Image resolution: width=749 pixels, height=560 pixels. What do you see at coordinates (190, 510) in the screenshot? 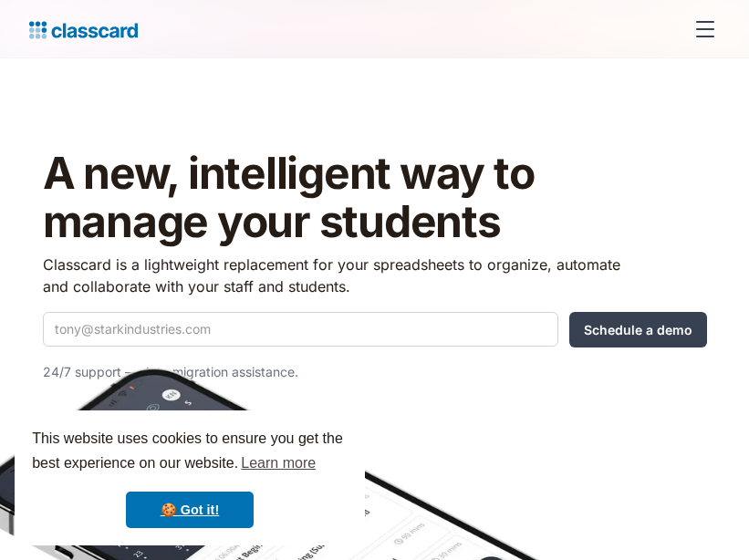
I see `a: dismiss cookie message` at bounding box center [190, 510].